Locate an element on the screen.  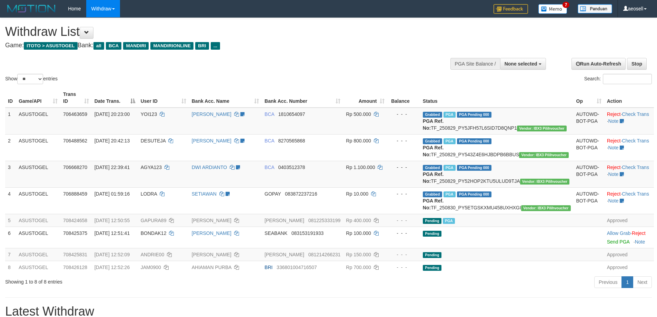
a: Allow Grab is located at coordinates (618, 233).